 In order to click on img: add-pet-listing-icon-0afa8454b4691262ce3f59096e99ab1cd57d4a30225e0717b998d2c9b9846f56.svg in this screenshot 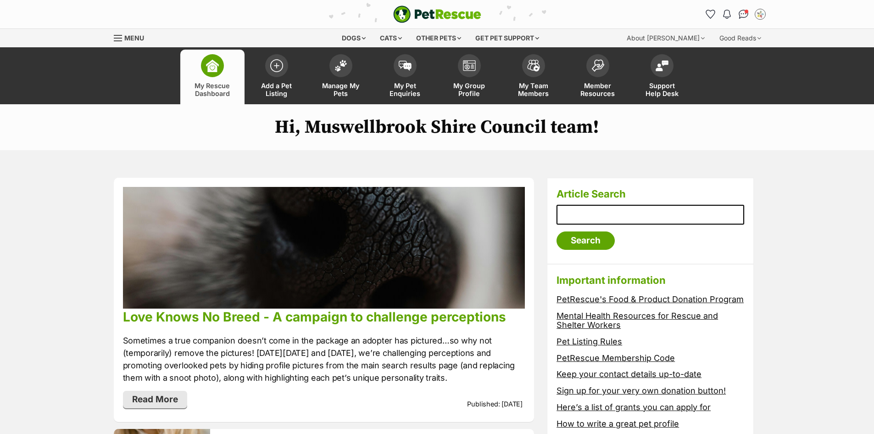, I will do `click(277, 66)`.